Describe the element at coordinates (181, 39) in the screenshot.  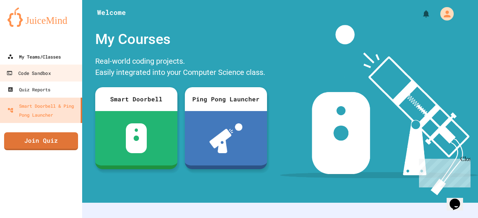
I see `div: My Courses` at that location.